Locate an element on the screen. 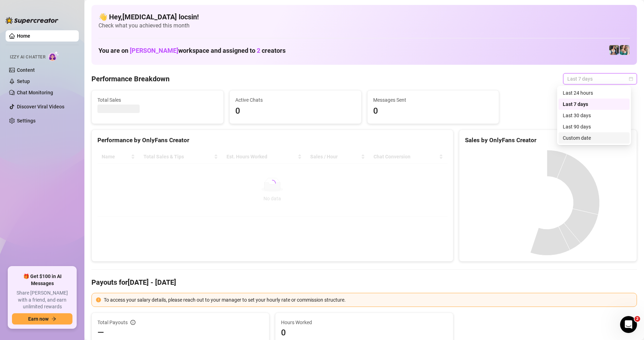 Image resolution: width=644 pixels, height=340 pixels. span: Hours Worked is located at coordinates (364, 323).